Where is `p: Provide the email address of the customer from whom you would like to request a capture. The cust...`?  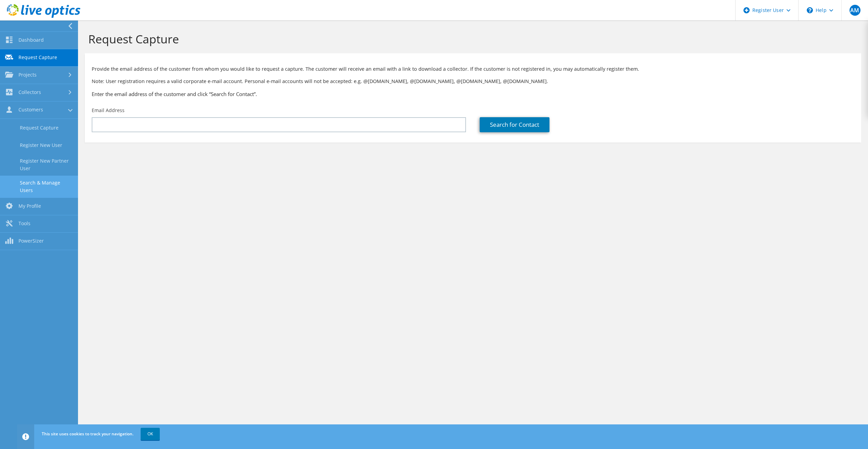
p: Provide the email address of the customer from whom you would like to request a capture. The cust... is located at coordinates (473, 69).